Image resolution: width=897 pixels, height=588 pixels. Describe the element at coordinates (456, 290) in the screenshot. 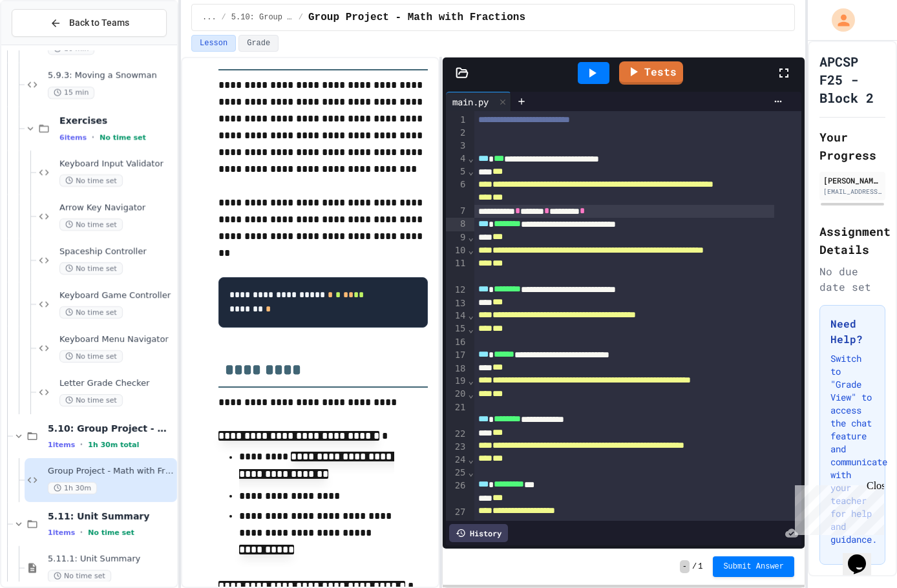

I see `div: 12` at that location.